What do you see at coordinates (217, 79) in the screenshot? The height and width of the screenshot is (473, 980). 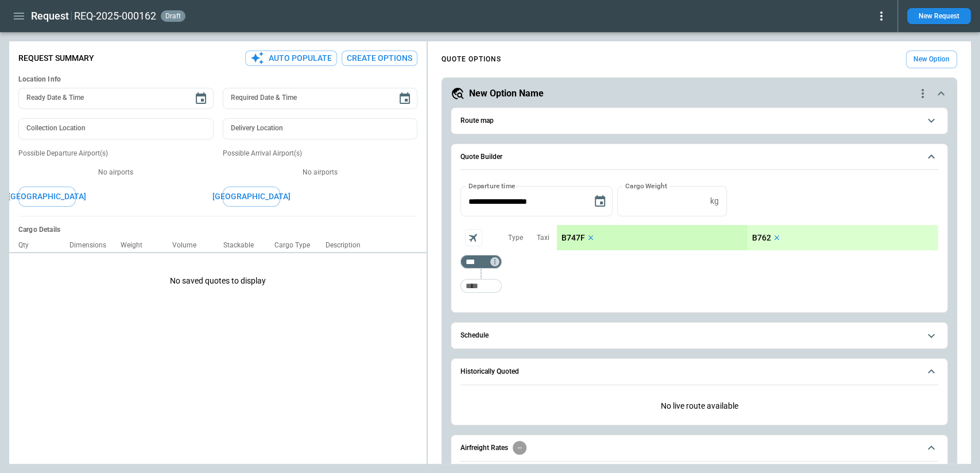 I see `h6: Location Info` at bounding box center [217, 79].